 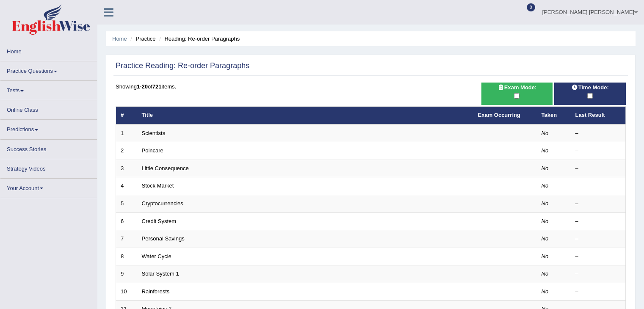 I want to click on a: Solar System 1, so click(x=160, y=273).